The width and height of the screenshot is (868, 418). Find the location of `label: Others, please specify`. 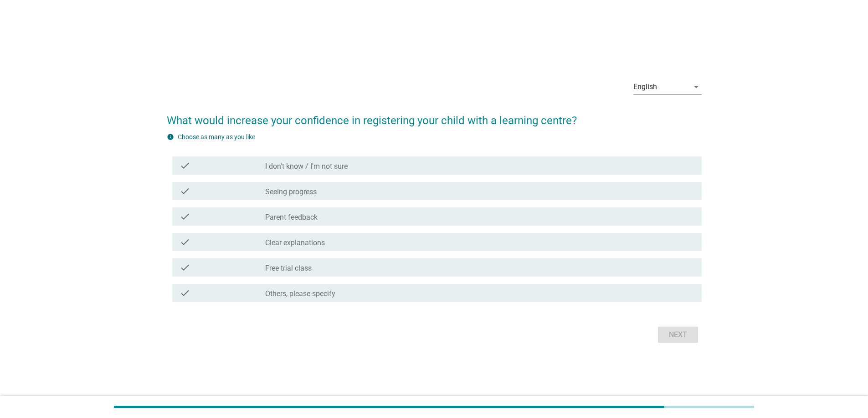

label: Others, please specify is located at coordinates (300, 294).